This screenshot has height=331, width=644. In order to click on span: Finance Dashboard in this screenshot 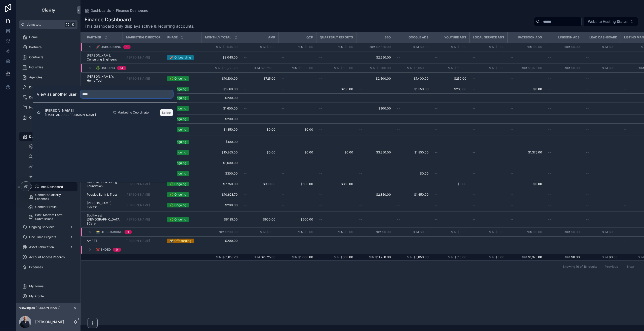, I will do `click(132, 10)`.